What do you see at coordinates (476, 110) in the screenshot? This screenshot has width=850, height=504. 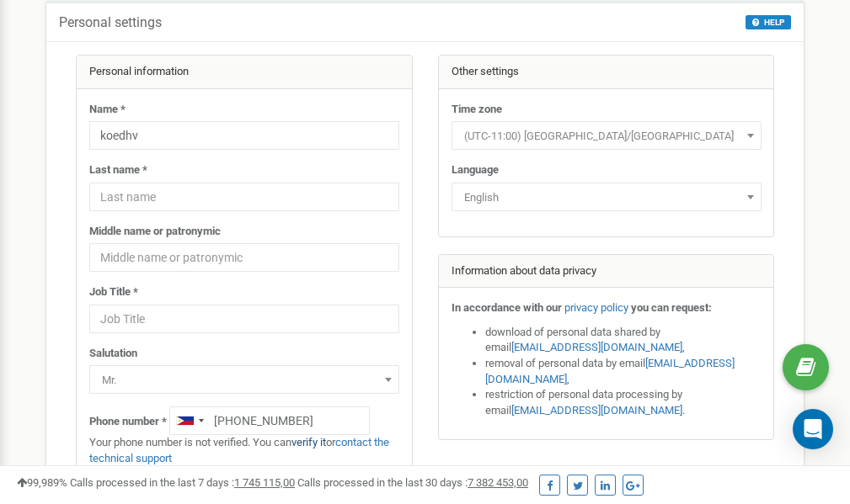 I see `label: Time zone` at bounding box center [476, 110].